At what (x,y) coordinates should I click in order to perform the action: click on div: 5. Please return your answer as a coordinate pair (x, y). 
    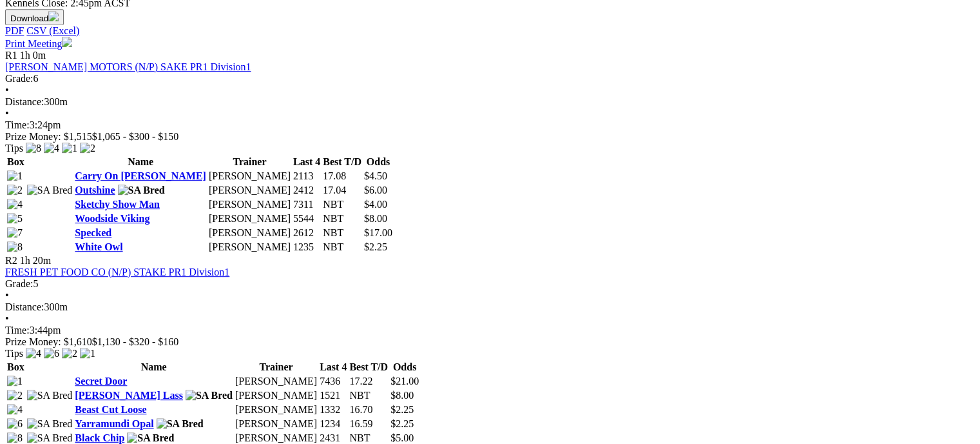
    Looking at the image, I should click on (490, 284).